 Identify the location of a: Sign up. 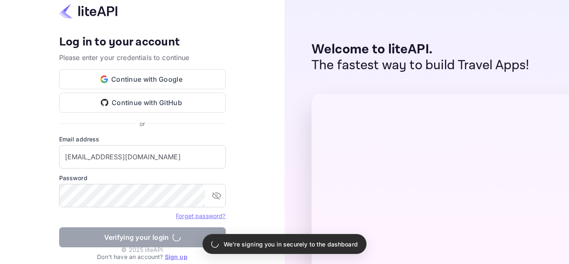
(176, 256).